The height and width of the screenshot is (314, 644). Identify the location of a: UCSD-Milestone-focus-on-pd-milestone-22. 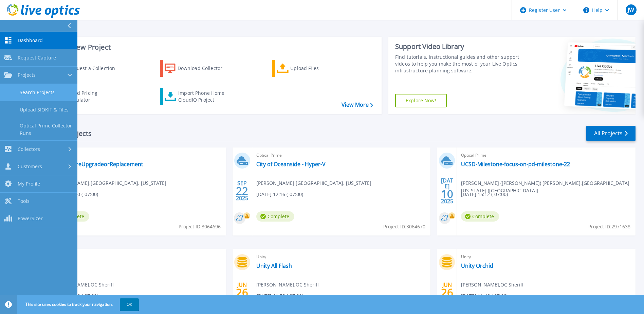
(515, 164).